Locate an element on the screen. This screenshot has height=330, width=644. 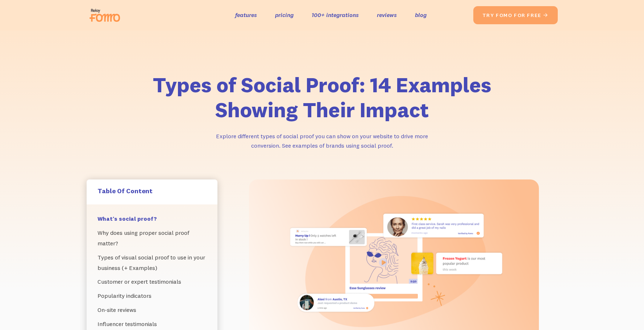
a: Popularity indicators is located at coordinates (152, 296).